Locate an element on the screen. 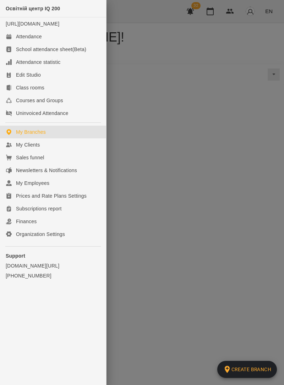 The height and width of the screenshot is (385, 284). div: Prices and Rate Plans Settings is located at coordinates (51, 196).